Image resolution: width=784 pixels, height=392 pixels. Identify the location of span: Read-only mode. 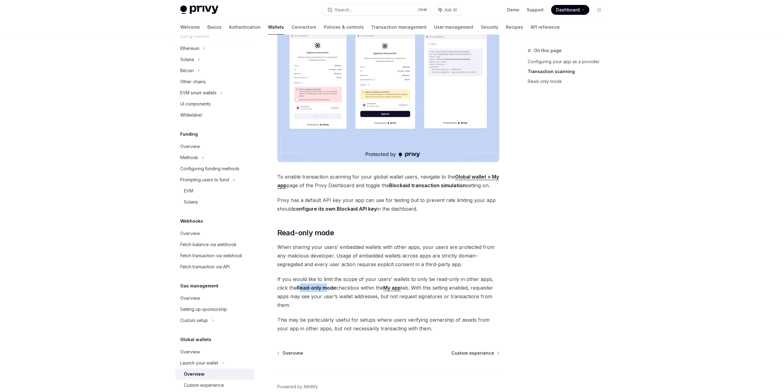
(306, 233).